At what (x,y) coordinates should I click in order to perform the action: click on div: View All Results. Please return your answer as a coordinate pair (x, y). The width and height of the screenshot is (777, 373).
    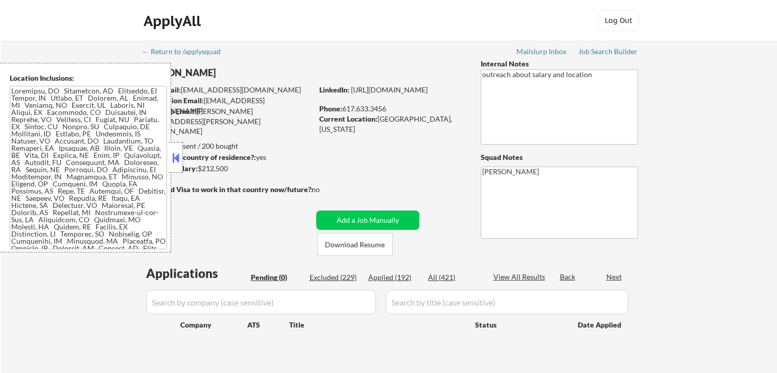
    Looking at the image, I should click on (521, 277).